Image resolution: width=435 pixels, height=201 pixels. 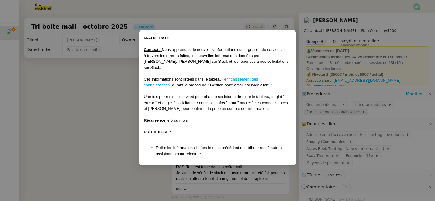 What do you see at coordinates (224, 151) in the screenshot?
I see `li: Relire les informations listées le mois précédent et attribuer aux 2 autres assistantes pour rele...` at bounding box center [224, 151].